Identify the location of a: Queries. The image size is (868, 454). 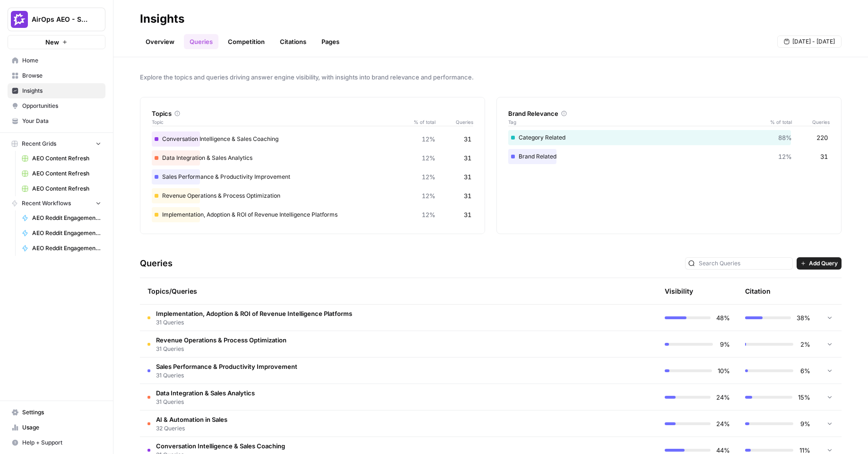
(201, 42).